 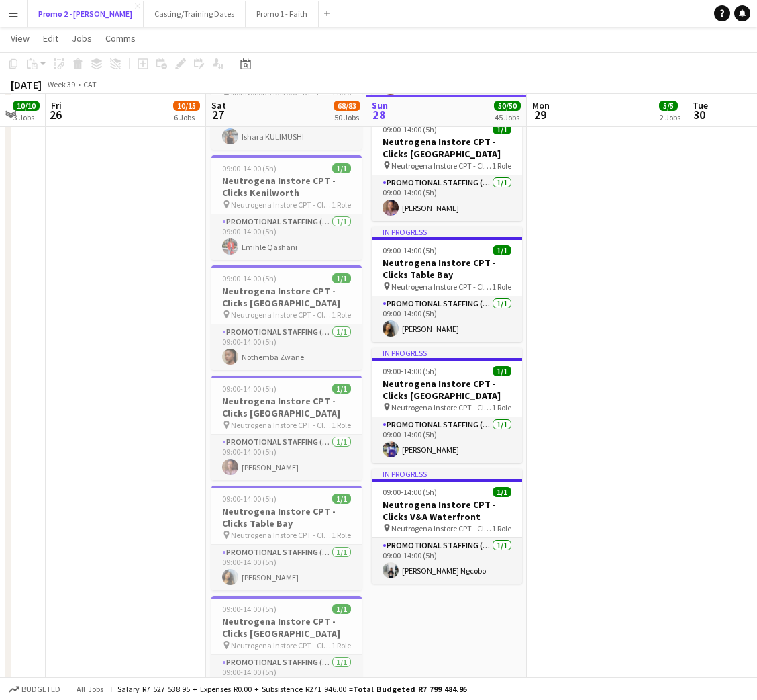 I want to click on span: Sun, so click(x=380, y=105).